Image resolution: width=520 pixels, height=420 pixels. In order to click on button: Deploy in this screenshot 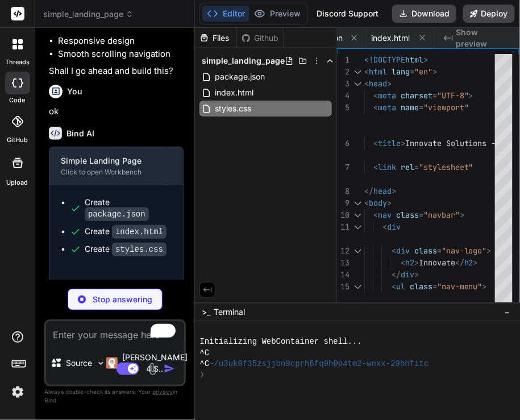, I will do `click(489, 14)`.